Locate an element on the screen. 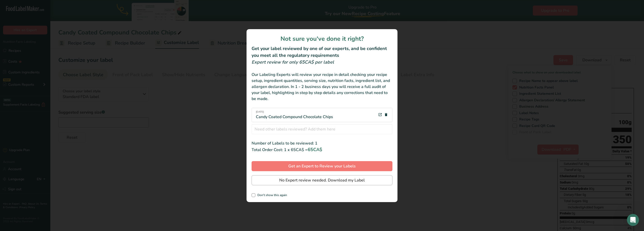  button: No Expert review needed. Download my Label is located at coordinates (322, 180).